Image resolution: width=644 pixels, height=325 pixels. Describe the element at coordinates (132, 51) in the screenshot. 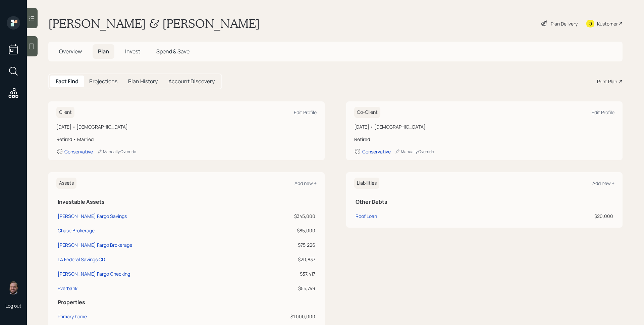

I see `span: Invest` at that location.